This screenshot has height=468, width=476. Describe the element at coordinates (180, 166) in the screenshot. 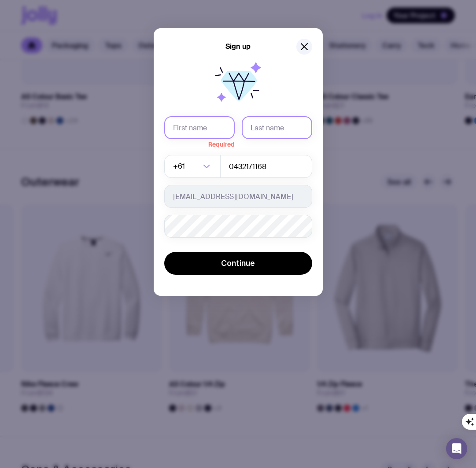

I see `span: +61` at that location.